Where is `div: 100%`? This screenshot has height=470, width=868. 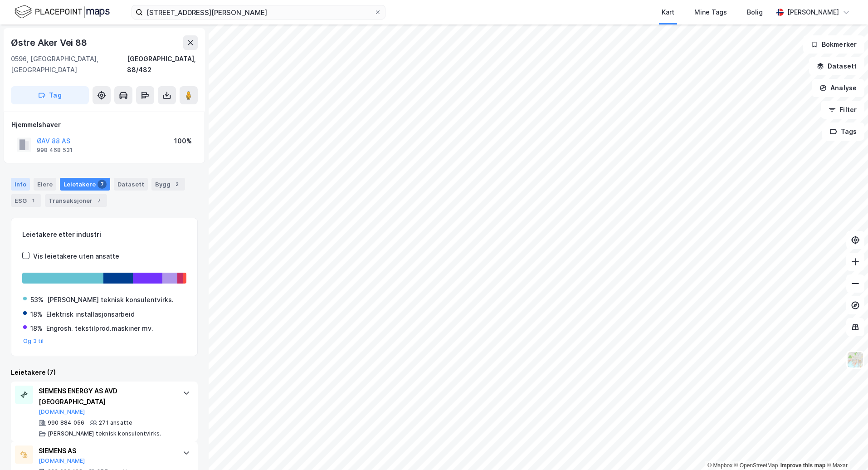
div: 100% is located at coordinates (182, 141).